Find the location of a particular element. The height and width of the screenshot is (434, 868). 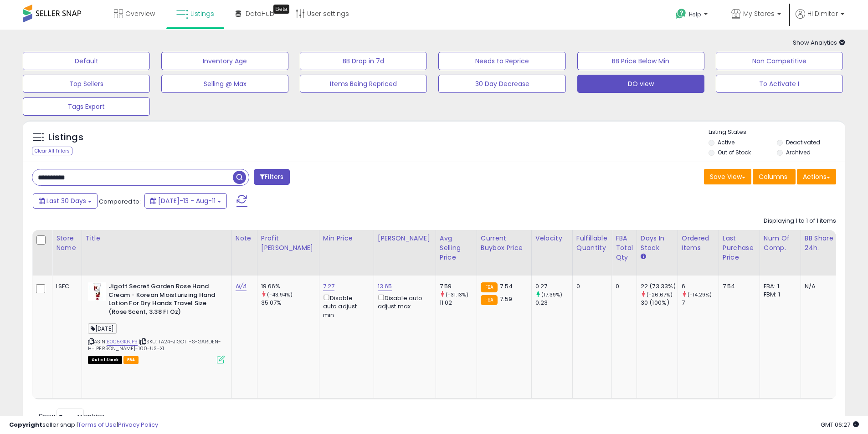

label: Deactivated is located at coordinates (803, 142).